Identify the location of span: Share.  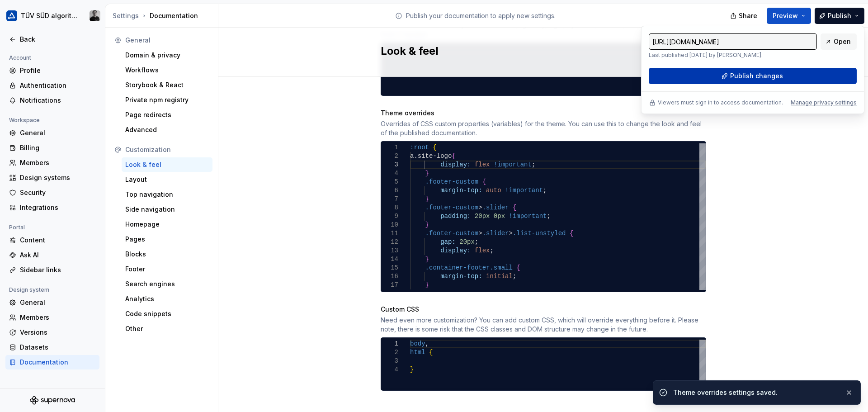
(748, 16).